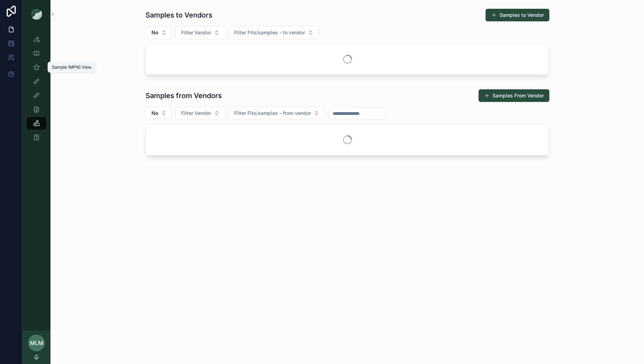 This screenshot has height=364, width=644. What do you see at coordinates (518, 15) in the screenshot?
I see `a: Samples to Vendor` at bounding box center [518, 15].